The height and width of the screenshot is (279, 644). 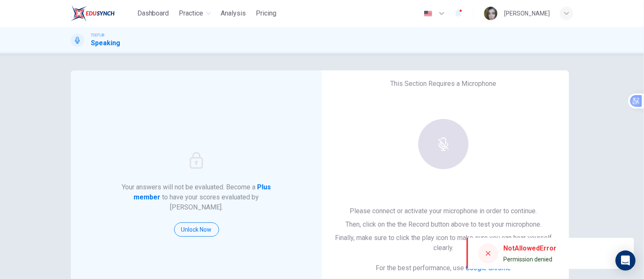 I want to click on span: Dashboard, so click(x=153, y=13).